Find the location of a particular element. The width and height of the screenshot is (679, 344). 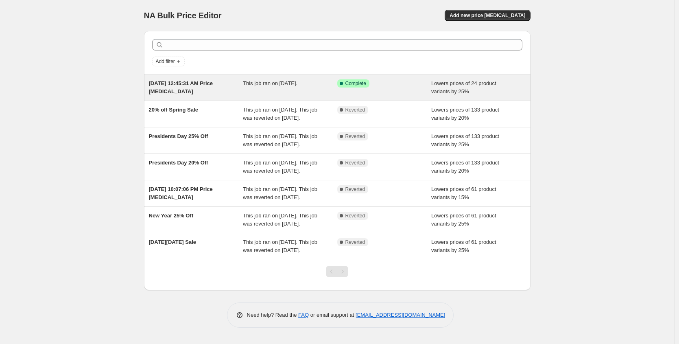

button: Add filter is located at coordinates (168, 61).